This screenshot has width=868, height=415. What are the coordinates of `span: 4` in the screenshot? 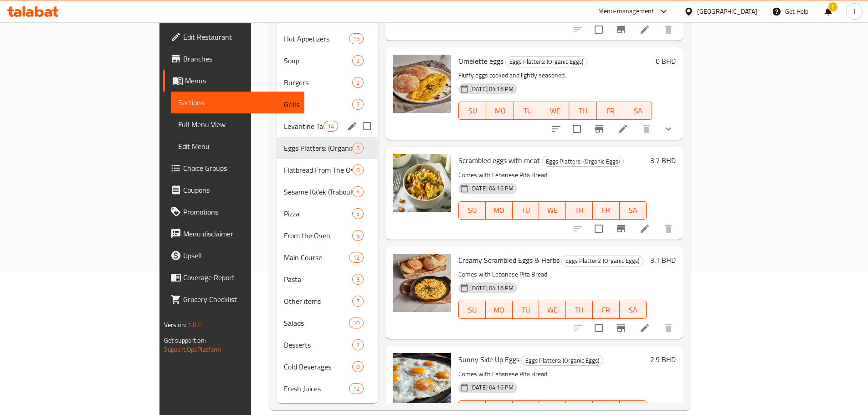 It's located at (357, 192).